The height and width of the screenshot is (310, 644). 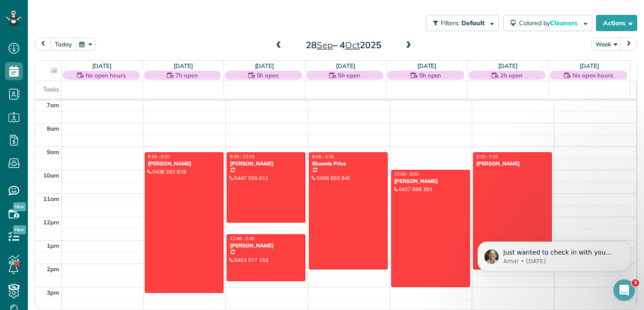 What do you see at coordinates (97, 39) in the screenshot?
I see `p: Message from Amar, sent 1d ago` at bounding box center [97, 39].